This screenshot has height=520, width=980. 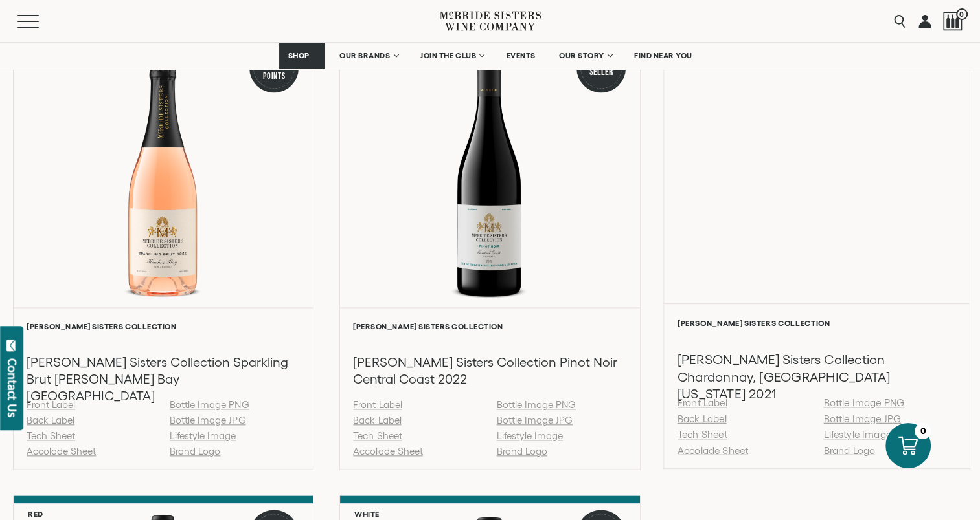 I want to click on h6: White, so click(x=367, y=514).